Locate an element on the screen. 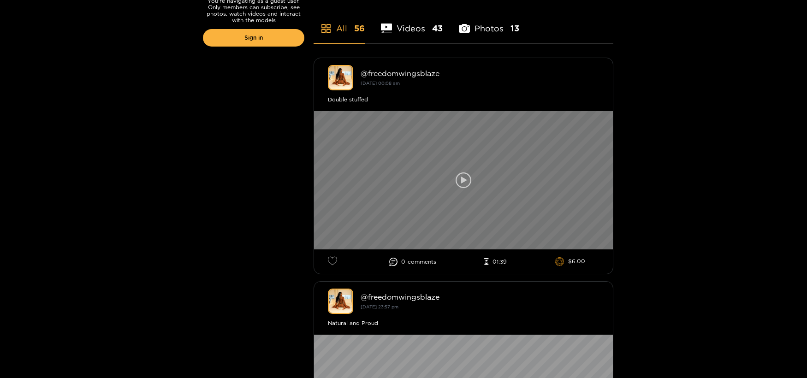 Image resolution: width=807 pixels, height=378 pixels. li: 0 is located at coordinates (412, 262).